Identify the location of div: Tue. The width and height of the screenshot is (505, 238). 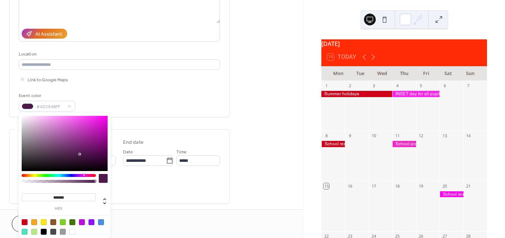
(360, 73).